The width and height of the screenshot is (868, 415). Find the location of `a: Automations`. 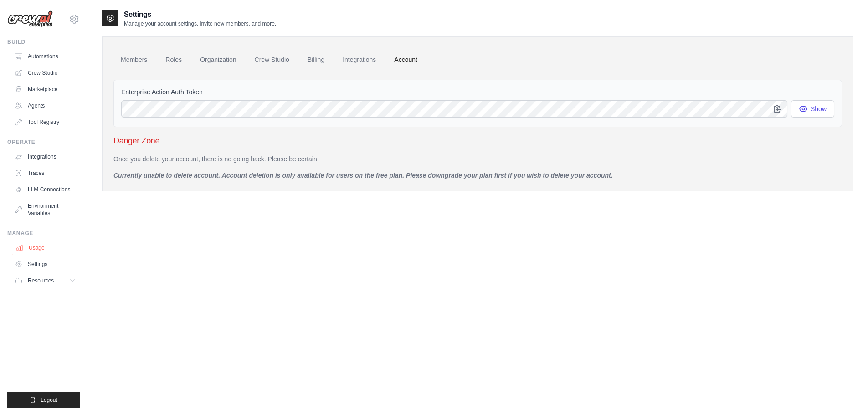

a: Automations is located at coordinates (45, 56).